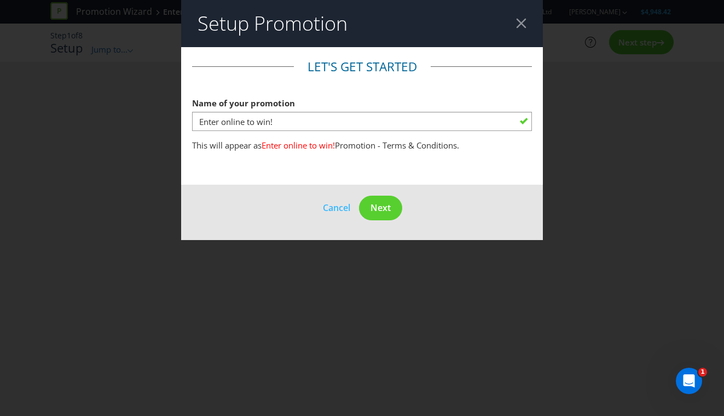 The width and height of the screenshot is (724, 416). I want to click on button: Next, so click(381, 208).